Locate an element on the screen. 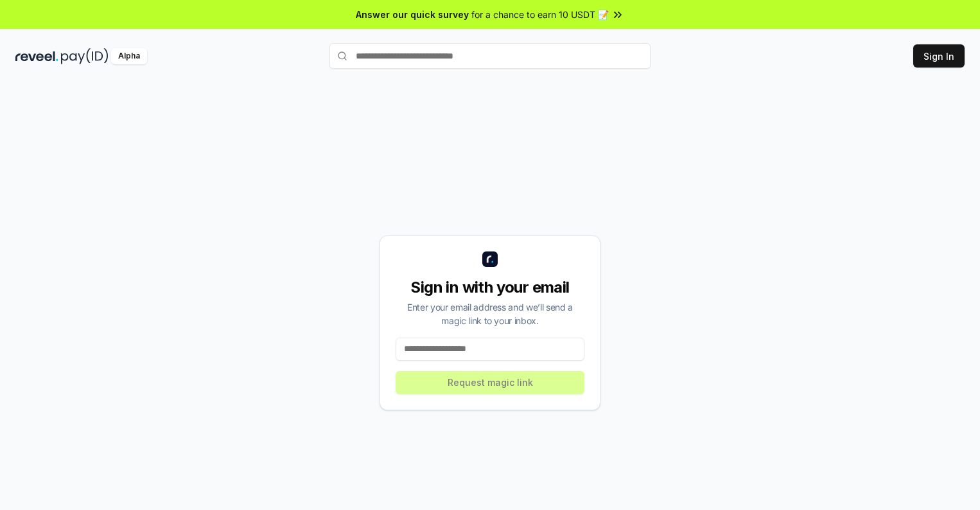 The height and width of the screenshot is (510, 980). img: pay_id is located at coordinates (85, 56).